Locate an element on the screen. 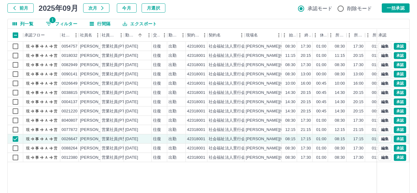 Image resolution: width=417 pixels, height=193 pixels. div: 終業 is located at coordinates (305, 35).